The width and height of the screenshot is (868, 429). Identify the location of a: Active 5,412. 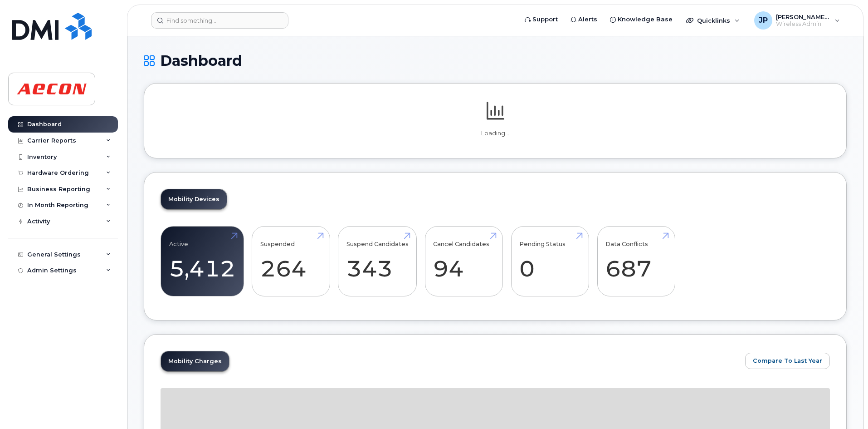
(203, 261).